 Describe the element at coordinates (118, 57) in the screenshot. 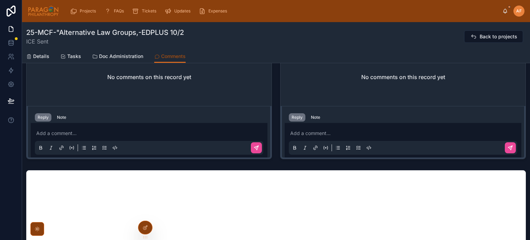

I see `a: Doc Administration` at that location.